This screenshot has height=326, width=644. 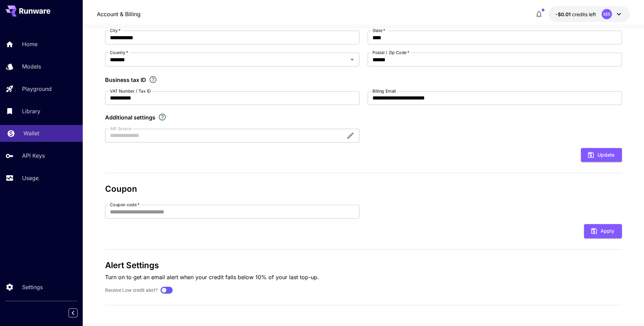 I want to click on button: Open, so click(x=352, y=60).